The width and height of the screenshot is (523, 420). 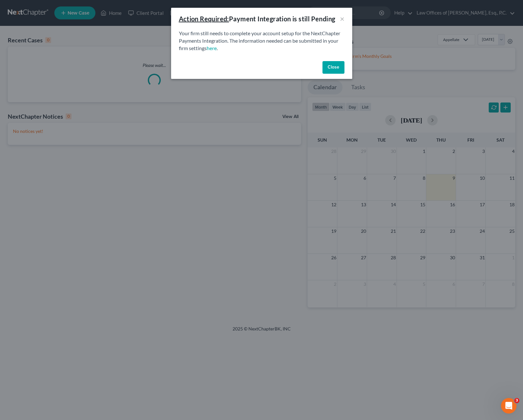 What do you see at coordinates (257, 18) in the screenshot?
I see `div: Payment Integration is still Pending` at bounding box center [257, 18].